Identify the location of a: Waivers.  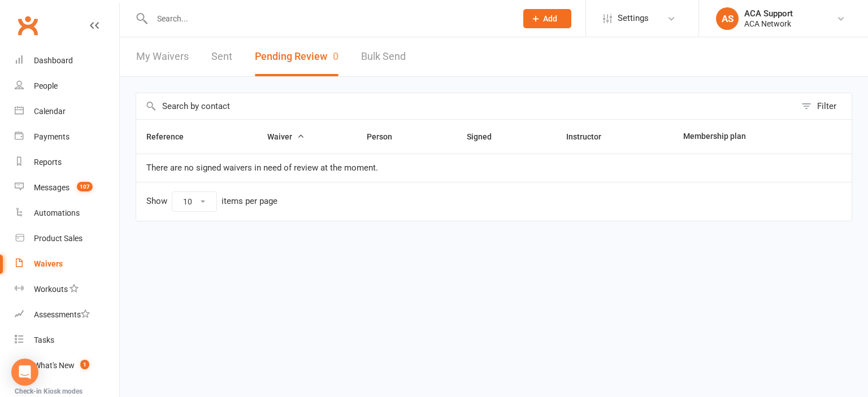
(67, 264).